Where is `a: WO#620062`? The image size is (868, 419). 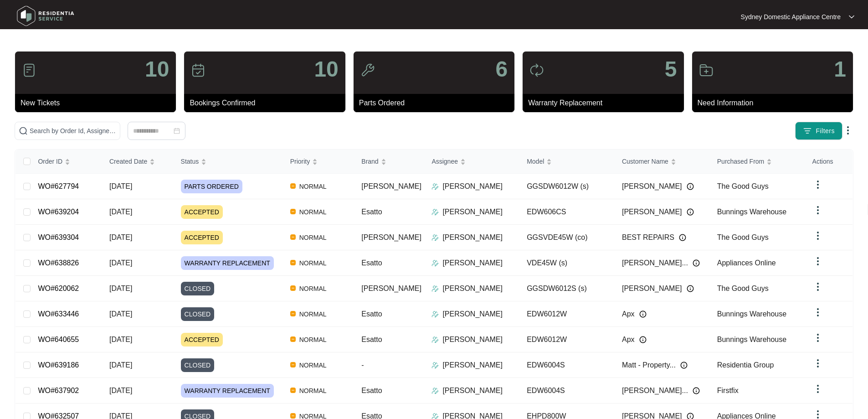
a: WO#620062 is located at coordinates (59, 288).